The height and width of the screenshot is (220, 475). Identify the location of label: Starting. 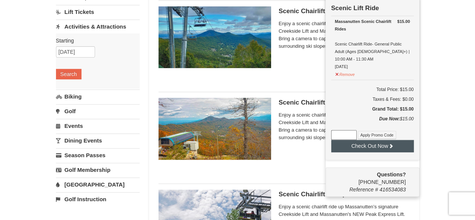
(95, 41).